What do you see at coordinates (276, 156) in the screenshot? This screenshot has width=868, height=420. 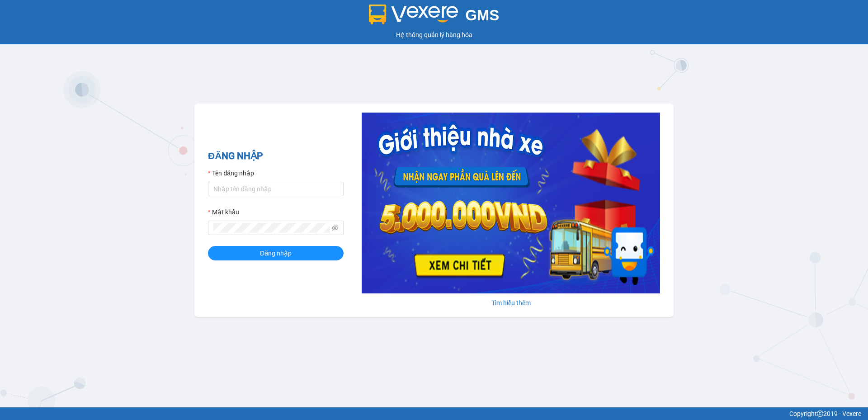 I see `h2: ĐĂNG NHẬP` at bounding box center [276, 156].